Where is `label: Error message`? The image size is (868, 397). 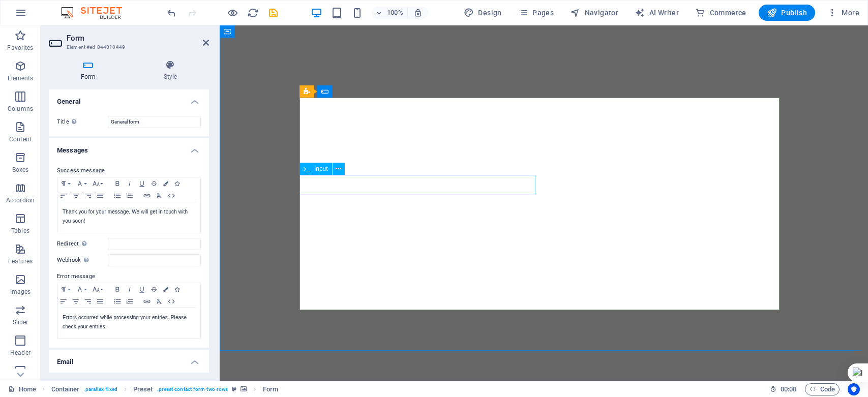 label: Error message is located at coordinates (129, 276).